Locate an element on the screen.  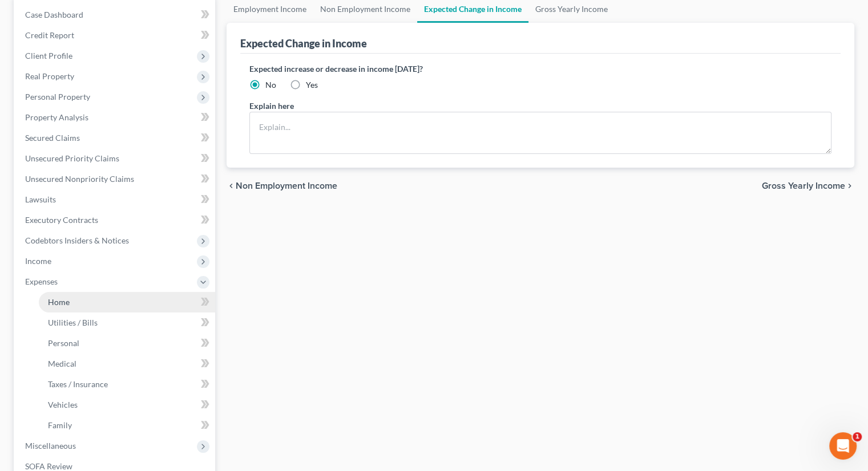
button: chevron_left Non Employment Income is located at coordinates (282, 186).